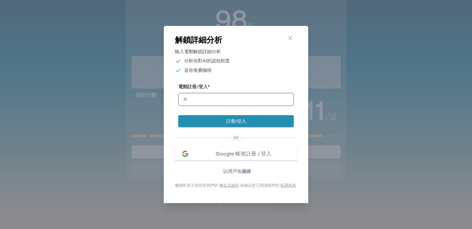 The height and width of the screenshot is (229, 472). I want to click on button: 註冊/登入, so click(236, 121).